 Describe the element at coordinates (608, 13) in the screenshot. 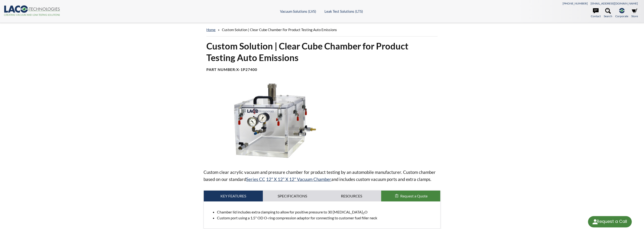

I see `a: Search` at that location.